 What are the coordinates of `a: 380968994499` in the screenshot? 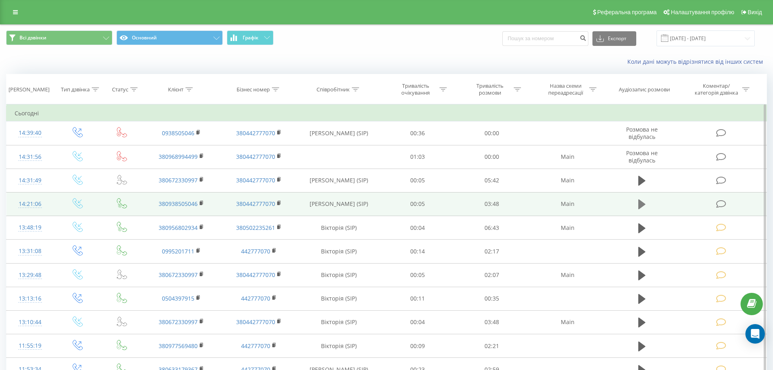 It's located at (178, 156).